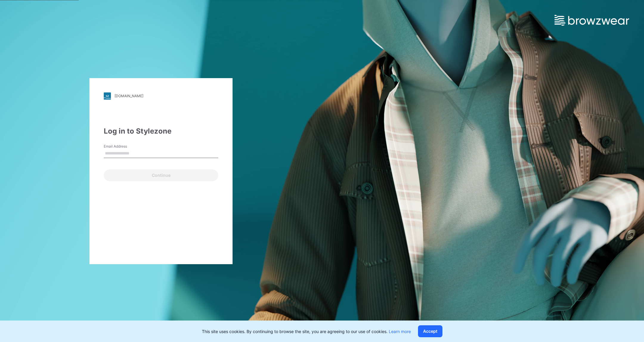 This screenshot has width=644, height=342. I want to click on div: Log in to Stylezone, so click(161, 131).